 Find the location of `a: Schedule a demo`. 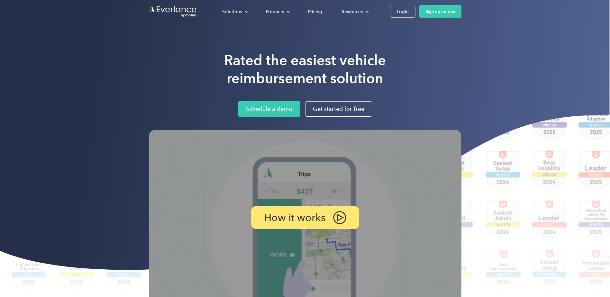

a: Schedule a demo is located at coordinates (269, 109).